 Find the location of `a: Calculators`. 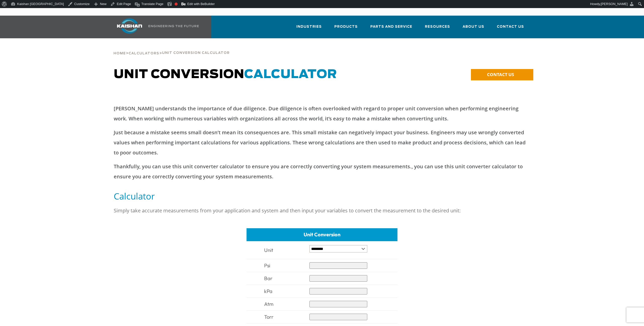

a: Calculators is located at coordinates (144, 53).